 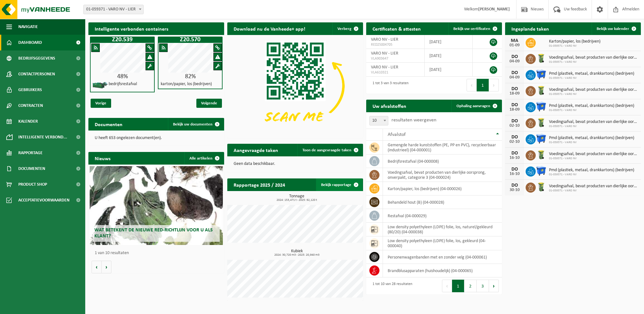 What do you see at coordinates (530, 29) in the screenshot?
I see `h2: Ingeplande taken` at bounding box center [530, 29].